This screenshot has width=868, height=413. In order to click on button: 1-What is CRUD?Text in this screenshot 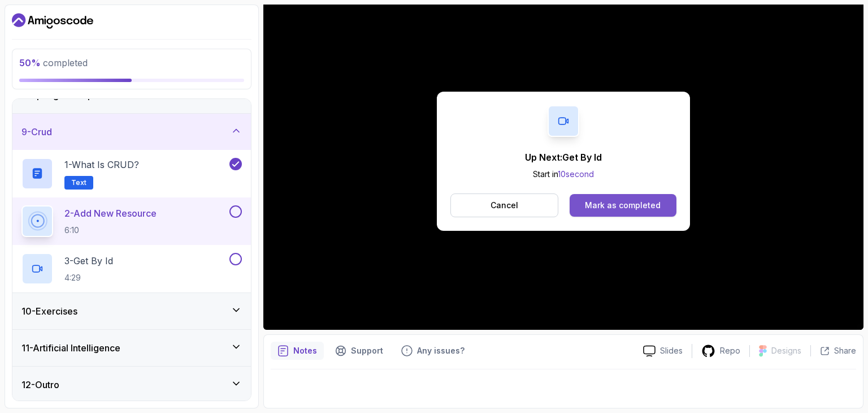, I will do `click(132, 173)`.